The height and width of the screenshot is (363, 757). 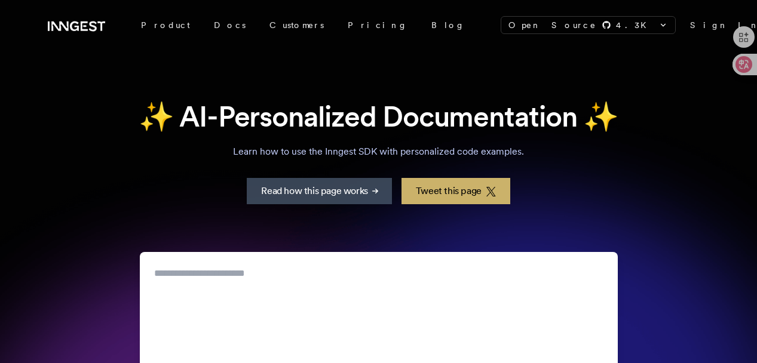 I want to click on div: Product, so click(x=166, y=25).